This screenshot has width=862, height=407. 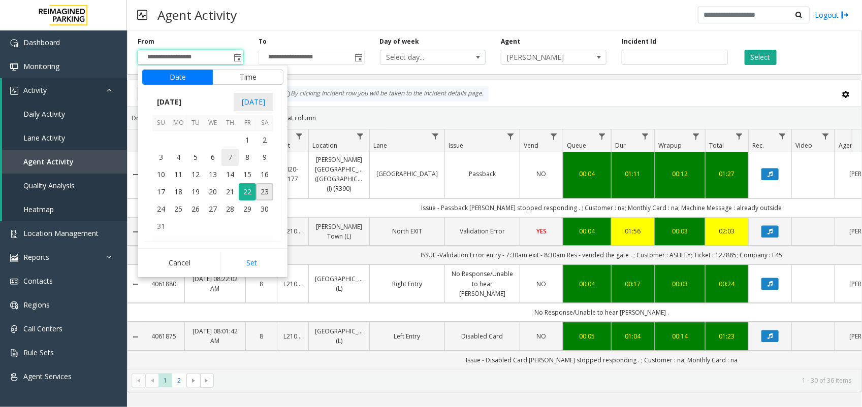 What do you see at coordinates (679, 174) in the screenshot?
I see `a: 00:12` at bounding box center [679, 174].